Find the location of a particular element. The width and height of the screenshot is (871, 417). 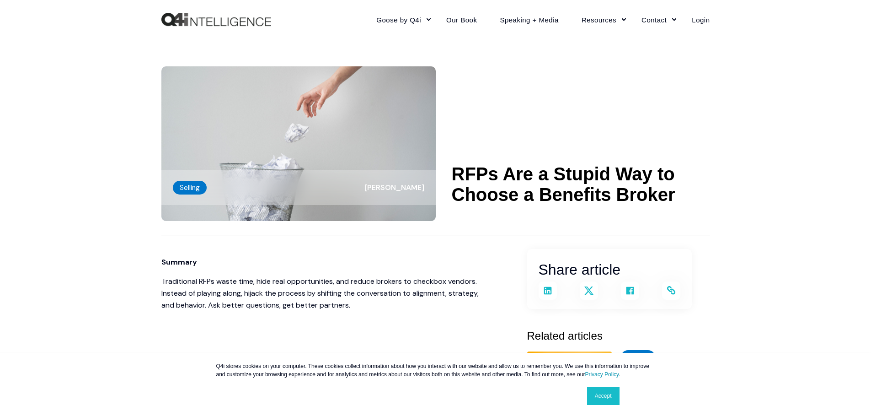

a: Accept is located at coordinates (603, 396).